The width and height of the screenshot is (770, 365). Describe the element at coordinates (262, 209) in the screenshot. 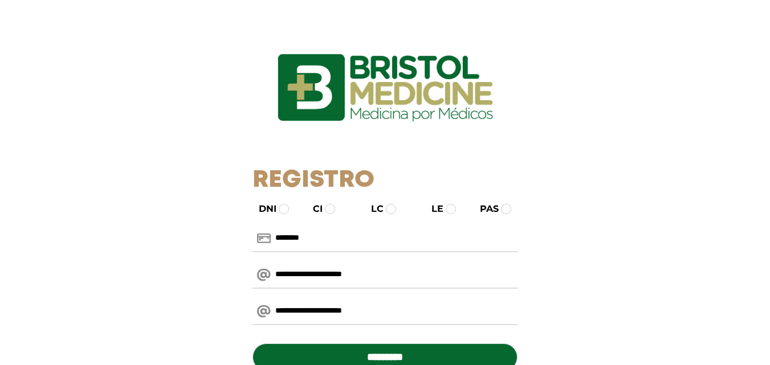

I see `label: DNI` at that location.